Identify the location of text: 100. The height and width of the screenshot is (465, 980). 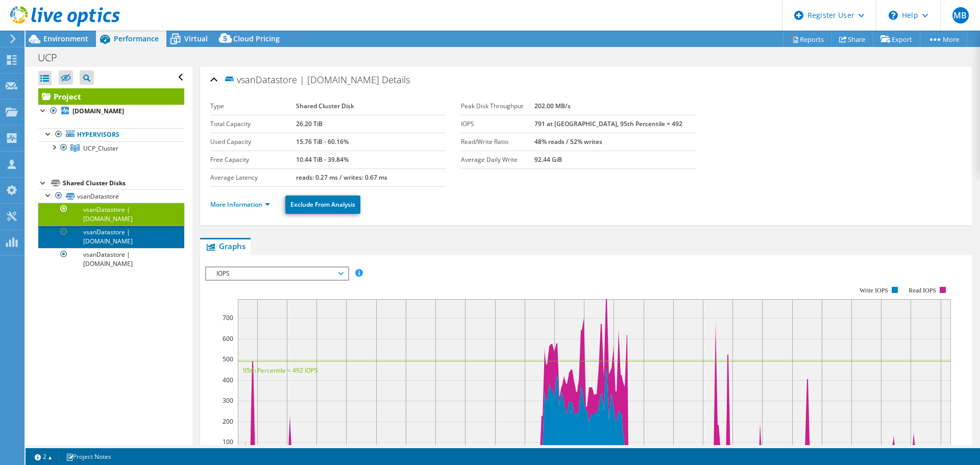
(228, 442).